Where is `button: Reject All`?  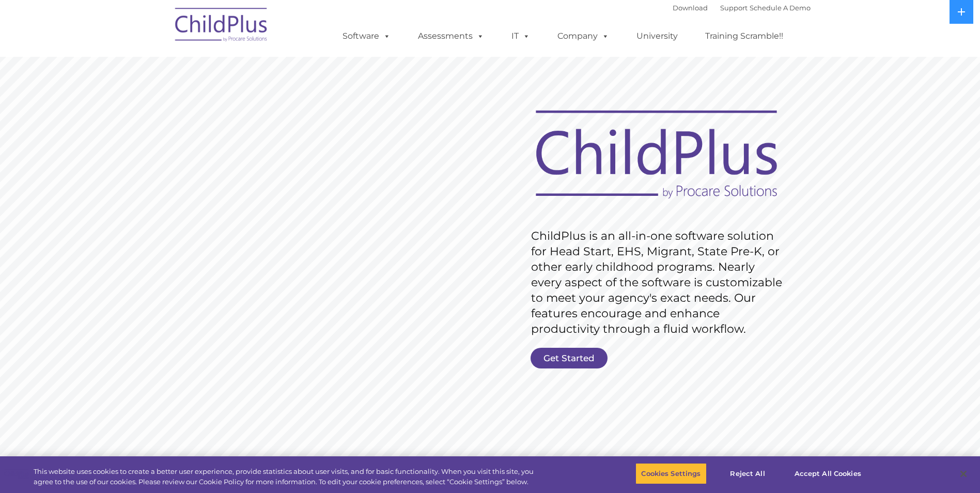
button: Reject All is located at coordinates (747, 474).